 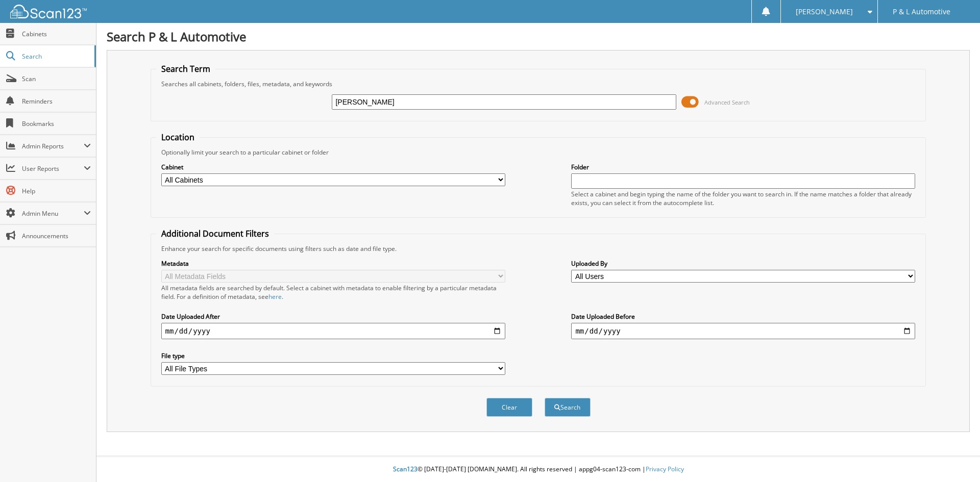 I want to click on span: Admin Reports, so click(x=53, y=146).